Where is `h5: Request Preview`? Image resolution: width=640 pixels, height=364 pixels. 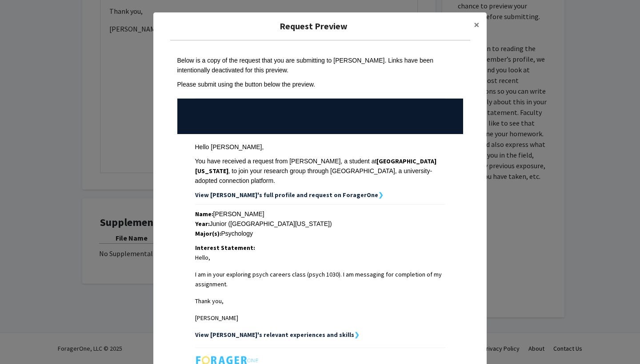
h5: Request Preview is located at coordinates (313, 26).